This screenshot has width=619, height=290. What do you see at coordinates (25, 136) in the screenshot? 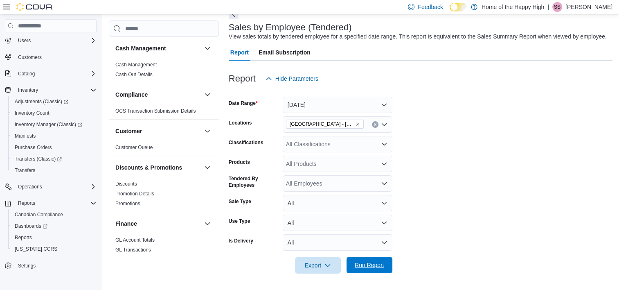
I see `a: Manifests` at bounding box center [25, 136].